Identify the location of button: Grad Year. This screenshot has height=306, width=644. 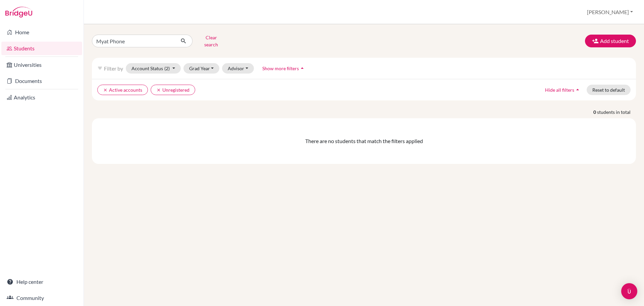
(202, 68).